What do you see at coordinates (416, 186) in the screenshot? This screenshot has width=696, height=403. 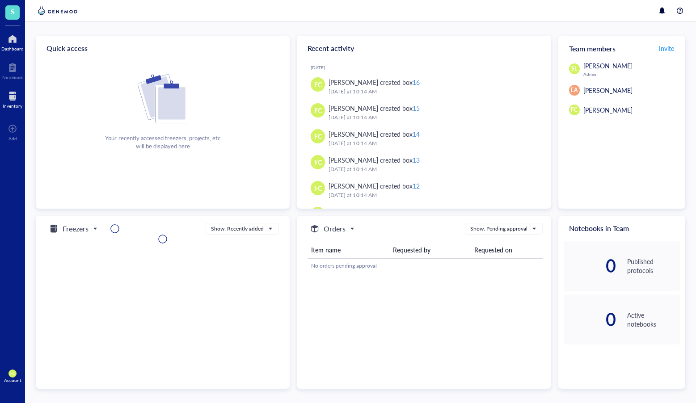 I see `div: 12` at bounding box center [416, 186].